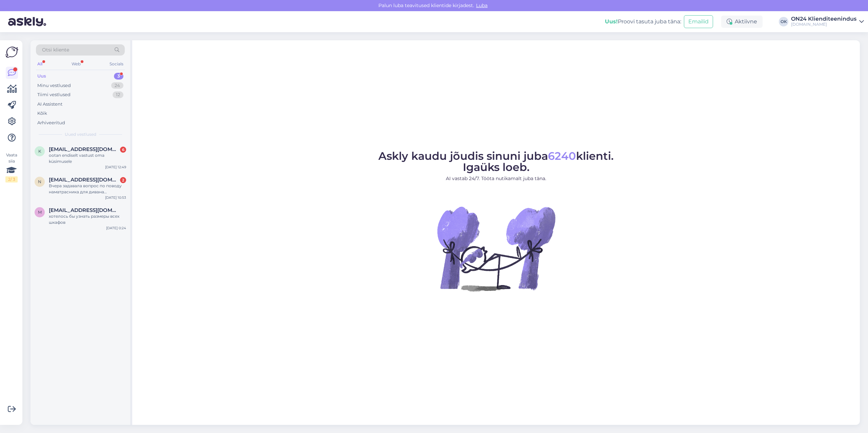  I want to click on img: No Chat active, so click(496, 249).